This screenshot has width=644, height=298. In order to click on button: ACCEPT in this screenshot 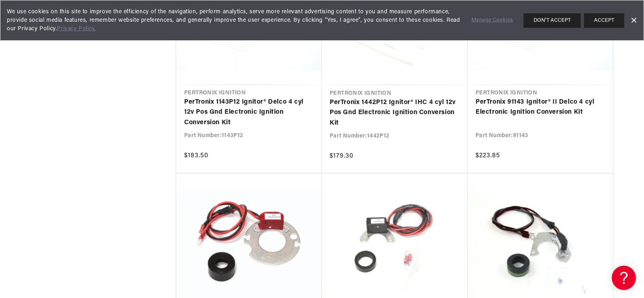, I will do `click(604, 21)`.